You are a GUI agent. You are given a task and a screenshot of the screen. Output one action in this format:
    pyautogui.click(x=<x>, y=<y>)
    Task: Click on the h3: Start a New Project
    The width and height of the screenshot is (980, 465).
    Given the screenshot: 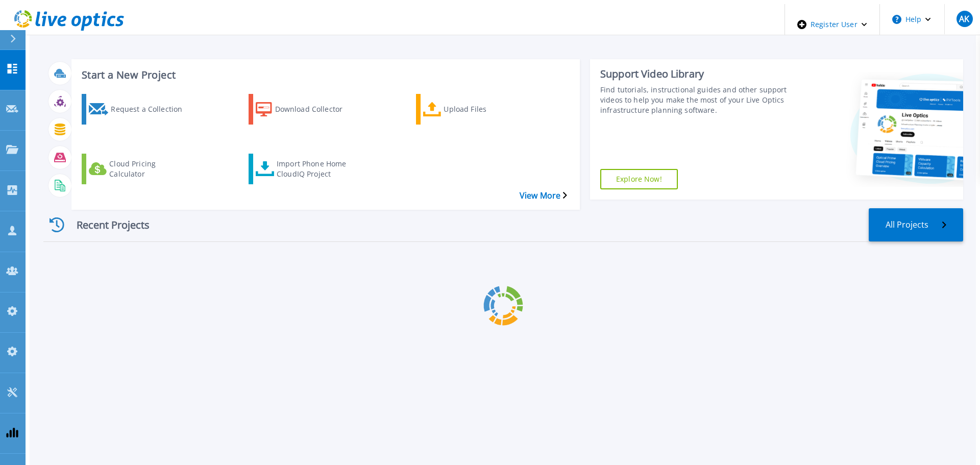 What is the action you would take?
    pyautogui.click(x=324, y=75)
    